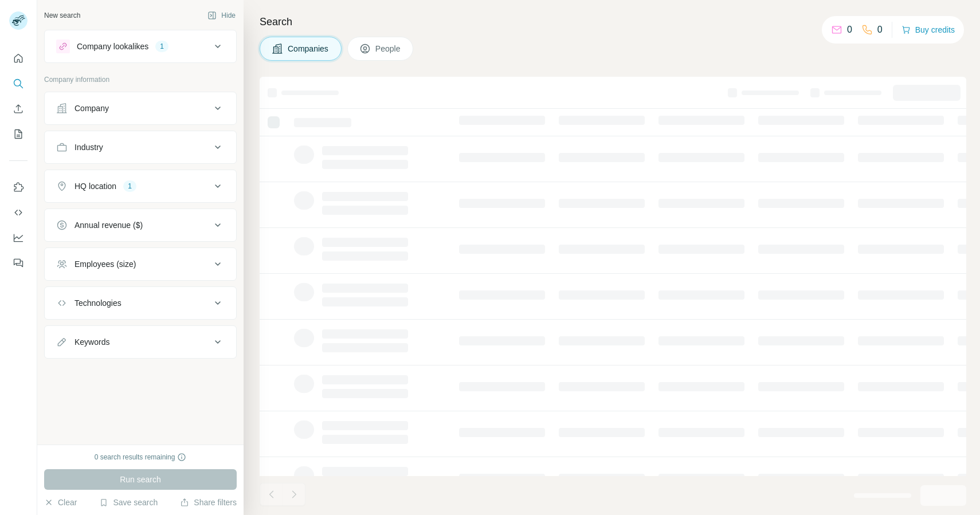 This screenshot has height=515, width=980. What do you see at coordinates (18, 263) in the screenshot?
I see `button: Feedback` at bounding box center [18, 263].